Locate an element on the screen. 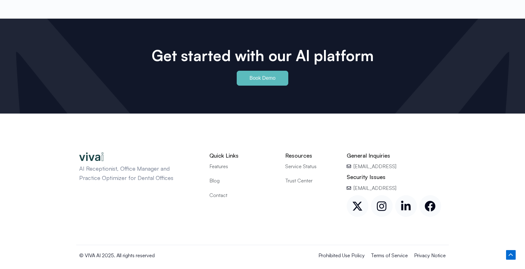 The width and height of the screenshot is (525, 269). a: Blog is located at coordinates (242, 181).